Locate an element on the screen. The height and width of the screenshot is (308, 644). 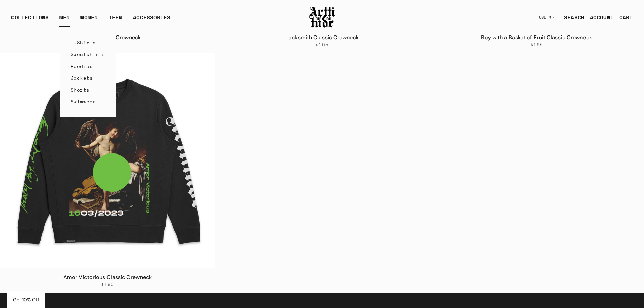
a: Amor Victorious Classic CrewneckAmor Victorious Classic Crewneck is located at coordinates (107, 161).